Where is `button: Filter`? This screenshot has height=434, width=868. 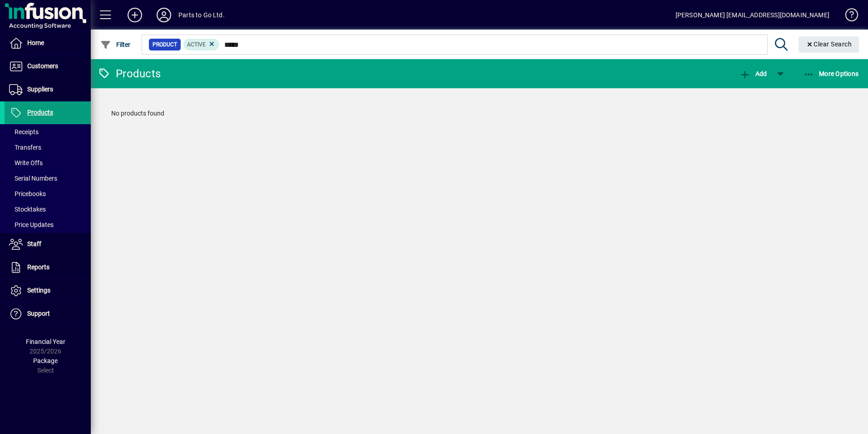
button: Filter is located at coordinates (115, 45).